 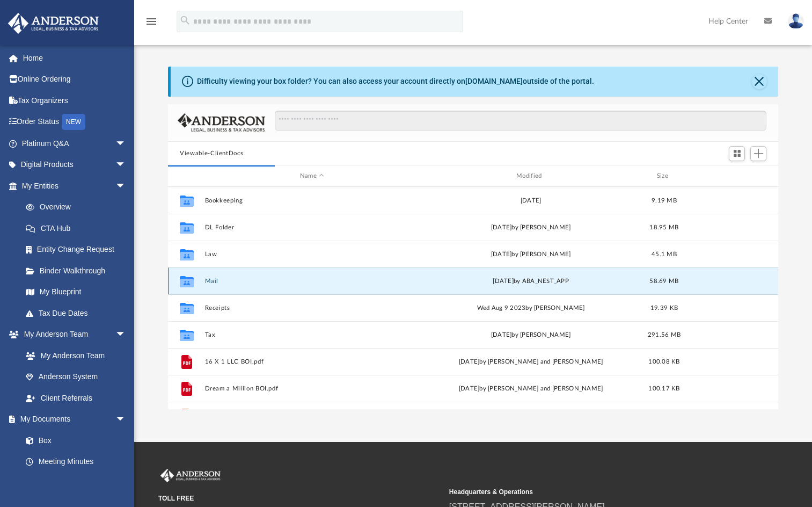 What do you see at coordinates (72, 335) in the screenshot?
I see `a: My Anderson Teamarrow_drop_down` at bounding box center [72, 335].